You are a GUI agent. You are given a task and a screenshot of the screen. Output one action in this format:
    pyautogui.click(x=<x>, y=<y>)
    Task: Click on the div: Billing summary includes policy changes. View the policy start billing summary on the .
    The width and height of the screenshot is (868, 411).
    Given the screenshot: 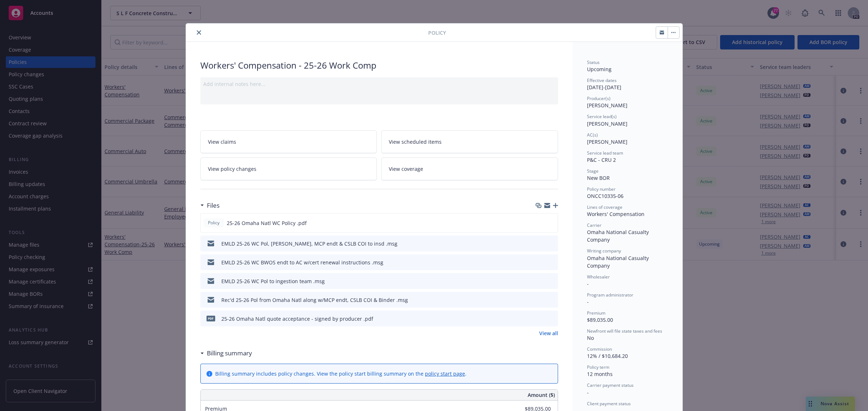 What is the action you would take?
    pyautogui.click(x=340, y=374)
    